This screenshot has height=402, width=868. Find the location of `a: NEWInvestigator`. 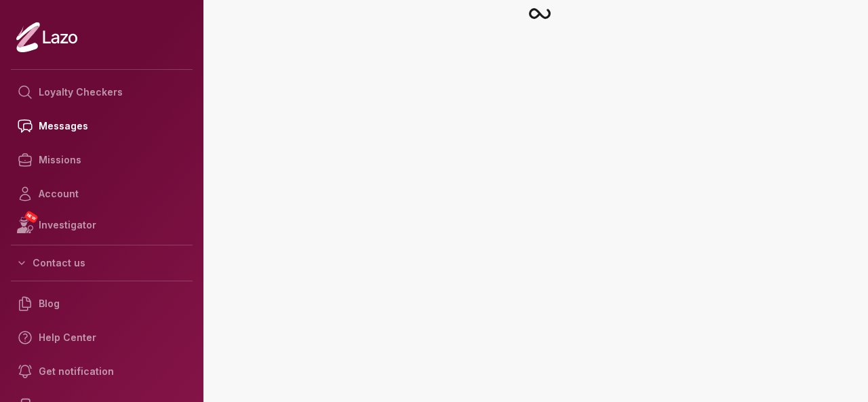

a: NEWInvestigator is located at coordinates (102, 225).